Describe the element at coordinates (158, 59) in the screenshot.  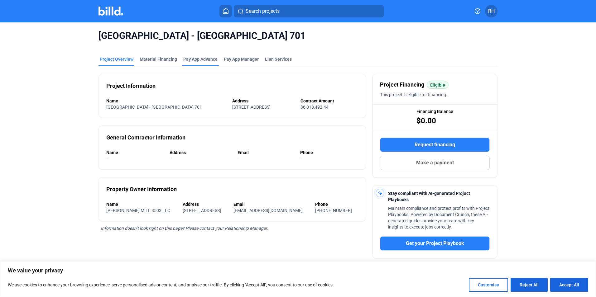
I see `div: Material Financing` at that location.